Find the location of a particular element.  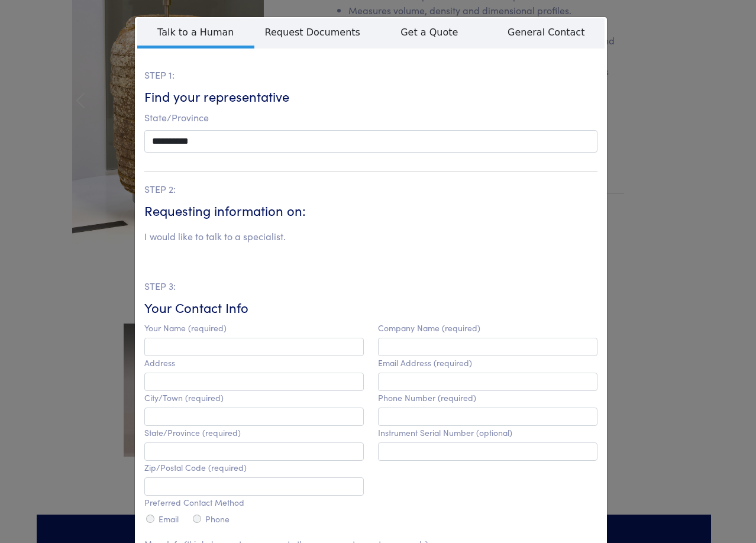

p: STEP 3: is located at coordinates (370, 286).